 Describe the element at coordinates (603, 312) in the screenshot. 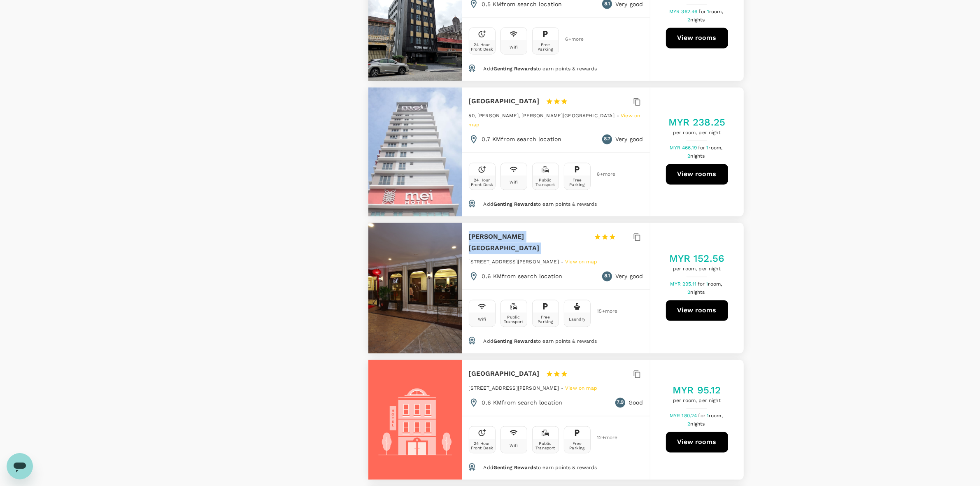

I see `span: 15 + more` at that location.